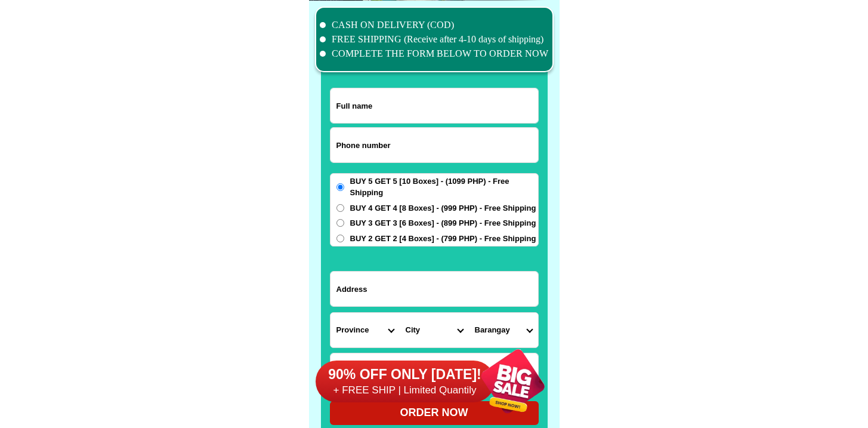 The height and width of the screenshot is (428, 868). Describe the element at coordinates (444, 187) in the screenshot. I see `span: BUY 5 GET 5 [10 Boxes] - (1099 PHP) - Free Shipping` at that location.